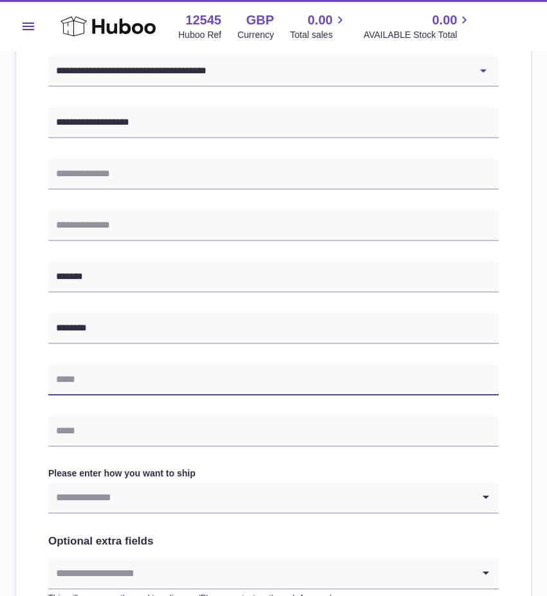  Describe the element at coordinates (255, 35) in the screenshot. I see `div: Currency` at that location.